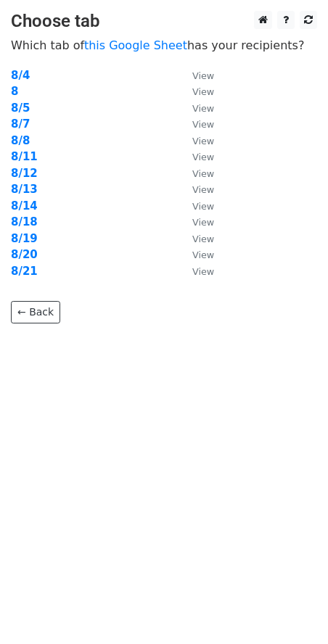  I want to click on a: 8/20, so click(24, 255).